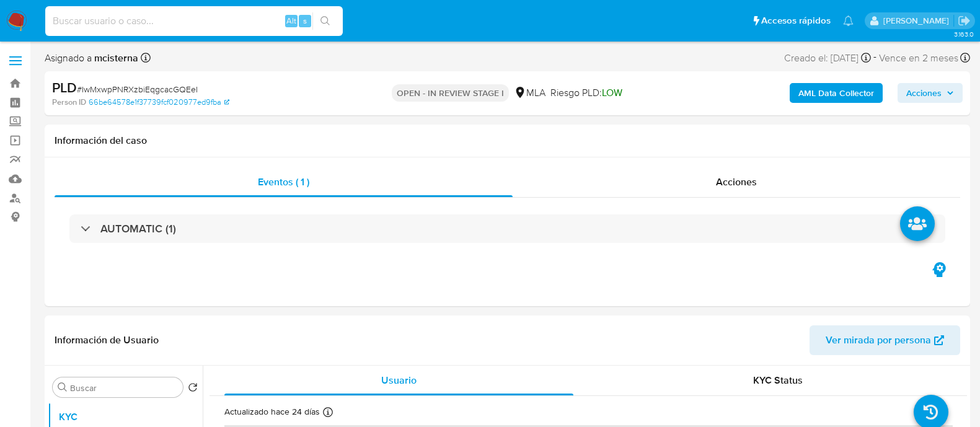 The image size is (980, 427). What do you see at coordinates (137, 89) in the screenshot?
I see `span: # IwMxwpPNRXzbiEqgcacGQEeI` at bounding box center [137, 89].